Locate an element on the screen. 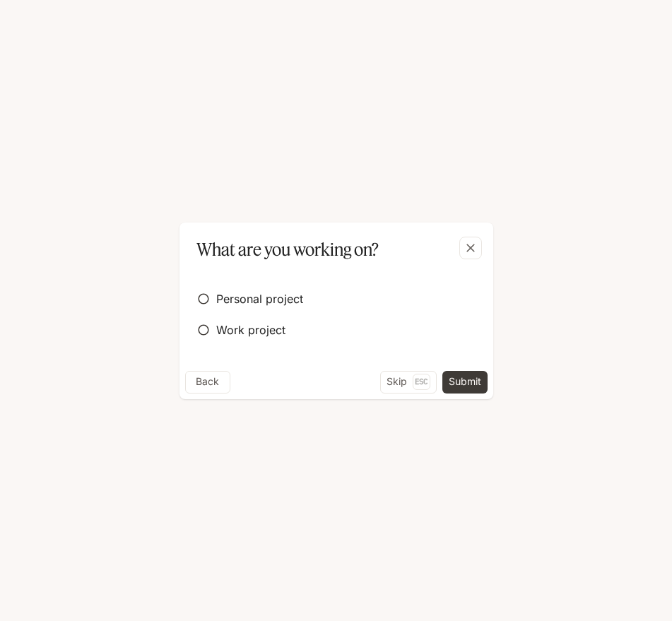 The height and width of the screenshot is (621, 672). span: Work project is located at coordinates (251, 330).